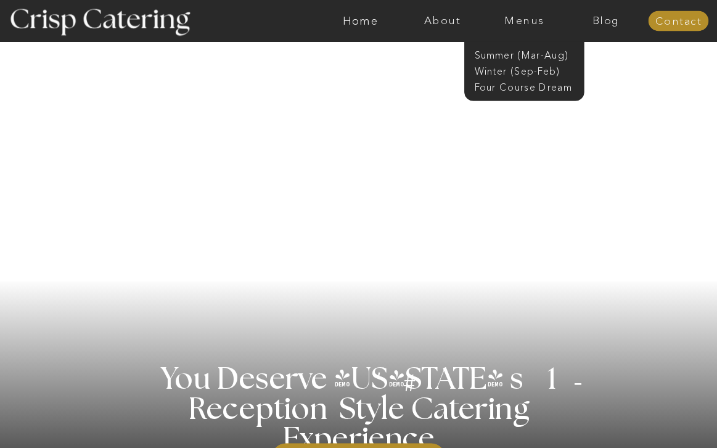  I want to click on a: Blog, so click(606, 20).